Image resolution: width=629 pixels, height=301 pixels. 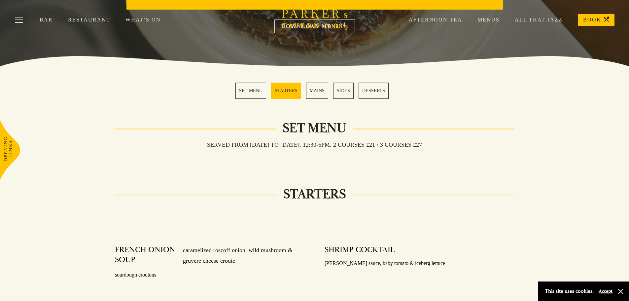 What do you see at coordinates (210, 275) in the screenshot?
I see `p: sourdough croutons` at bounding box center [210, 275].